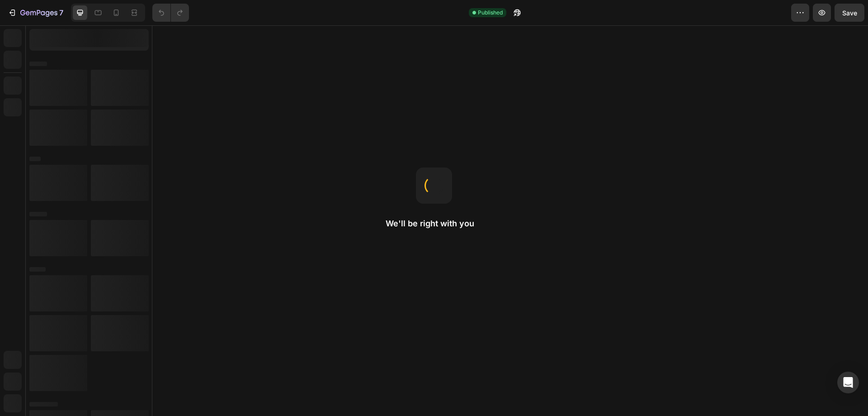 The width and height of the screenshot is (868, 416). What do you see at coordinates (170, 12) in the screenshot?
I see `div: Undo/Redo` at bounding box center [170, 12].